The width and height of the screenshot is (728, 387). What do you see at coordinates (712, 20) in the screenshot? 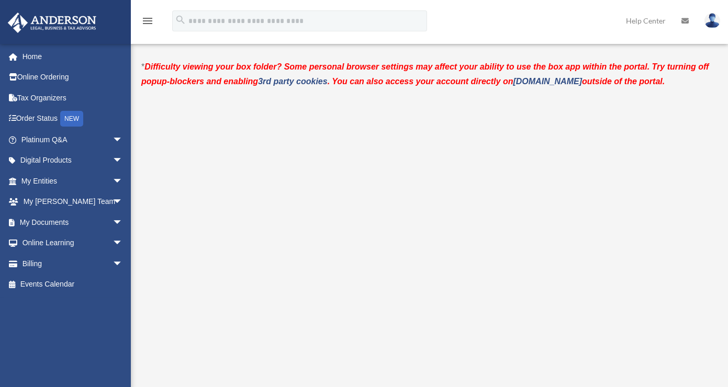
I see `img: User Pic` at bounding box center [712, 20].